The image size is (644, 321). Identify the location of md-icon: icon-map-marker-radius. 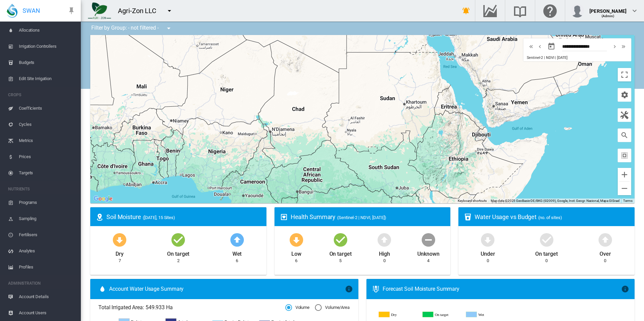
(100, 217).